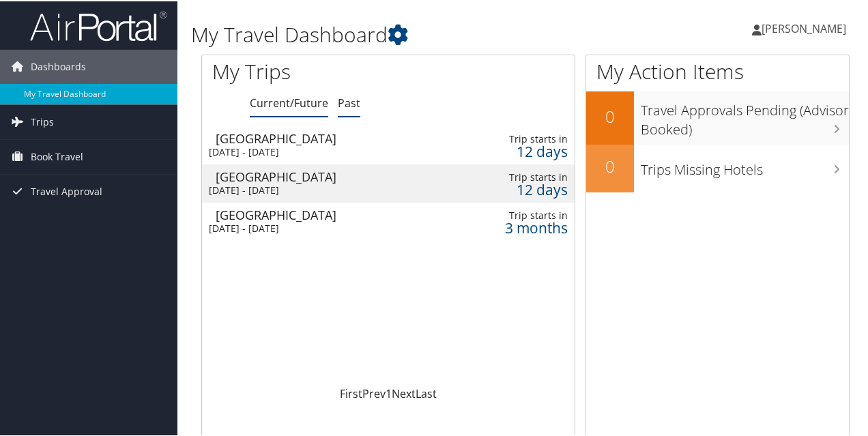  What do you see at coordinates (388, 392) in the screenshot?
I see `a: 1` at bounding box center [388, 392].